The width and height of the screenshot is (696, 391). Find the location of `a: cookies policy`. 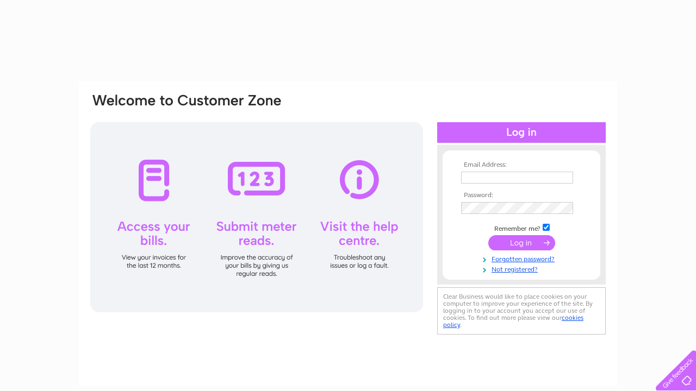

a: cookies policy is located at coordinates (513, 321).